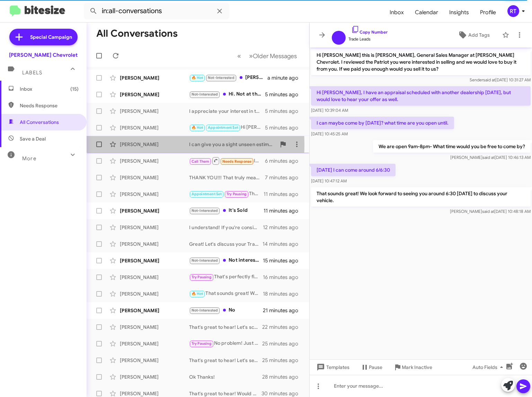 The image size is (532, 397). What do you see at coordinates (375, 367) in the screenshot?
I see `span: Pause` at bounding box center [375, 367].